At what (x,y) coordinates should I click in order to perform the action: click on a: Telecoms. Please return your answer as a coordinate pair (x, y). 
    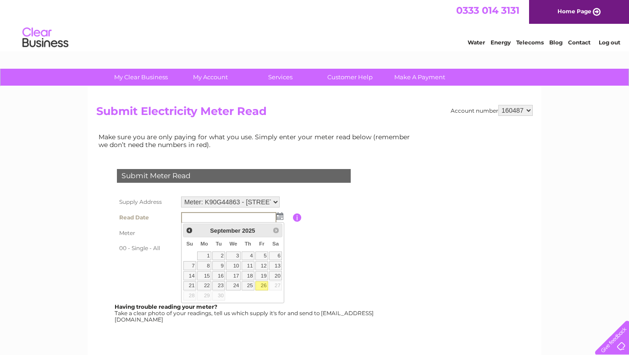
    Looking at the image, I should click on (530, 42).